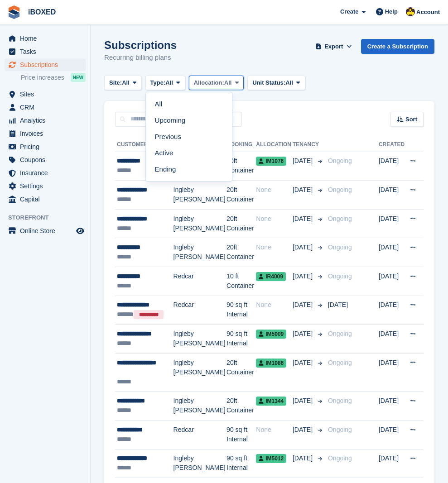 The height and width of the screenshot is (483, 448). Describe the element at coordinates (47, 186) in the screenshot. I see `span: Settings` at that location.